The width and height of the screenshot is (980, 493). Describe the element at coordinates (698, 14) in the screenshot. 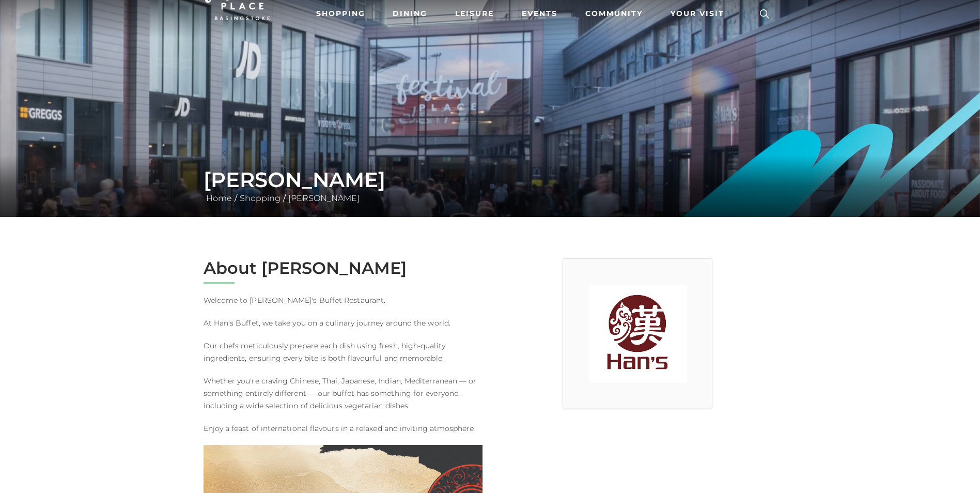

I see `span: Your Visit` at that location.